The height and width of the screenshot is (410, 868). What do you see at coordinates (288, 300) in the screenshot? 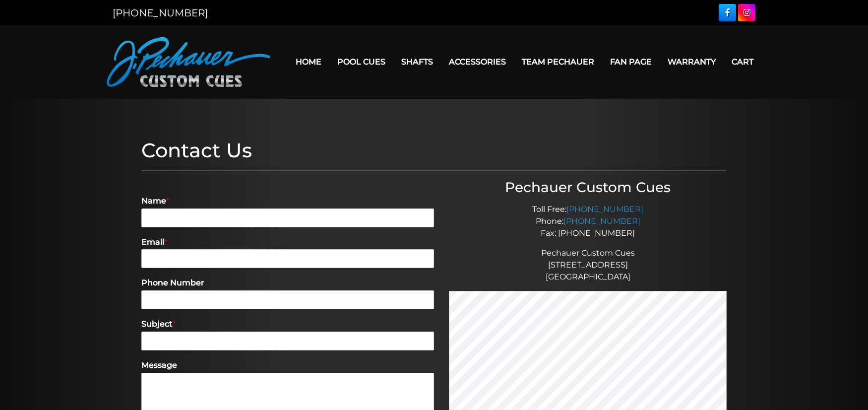
I see `input: Phone Number` at bounding box center [288, 300].